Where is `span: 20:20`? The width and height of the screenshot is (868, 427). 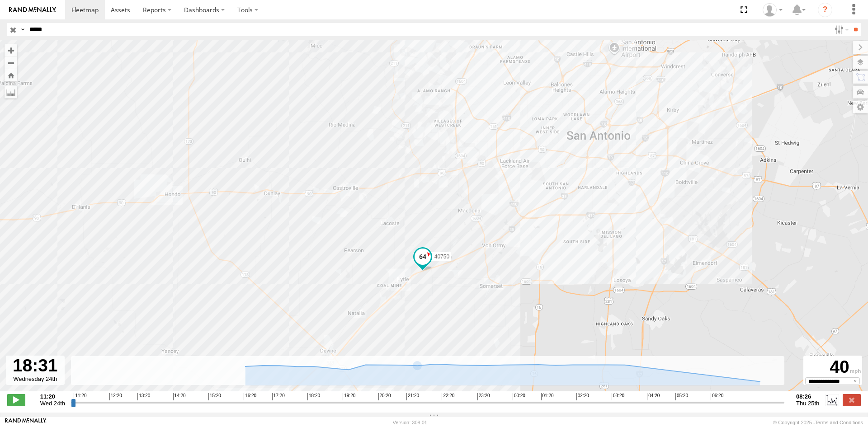 span: 20:20 is located at coordinates (385, 397).